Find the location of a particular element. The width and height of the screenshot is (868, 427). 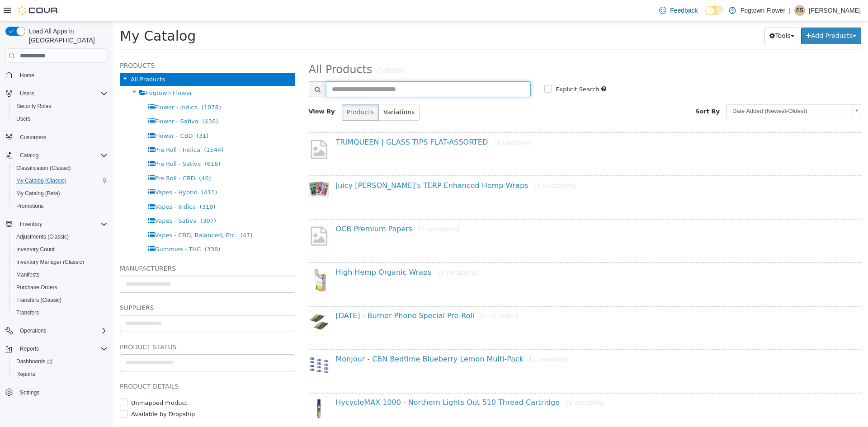

a: HycycleMAX 1000 - Northern Lights Out 510 Thread Cartridge[1 variation] is located at coordinates (356, 381).